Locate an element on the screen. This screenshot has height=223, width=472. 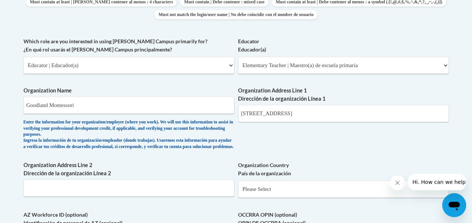
label: Organization Address Line 1 Dirección de la organización Línea 1 is located at coordinates (343, 95).